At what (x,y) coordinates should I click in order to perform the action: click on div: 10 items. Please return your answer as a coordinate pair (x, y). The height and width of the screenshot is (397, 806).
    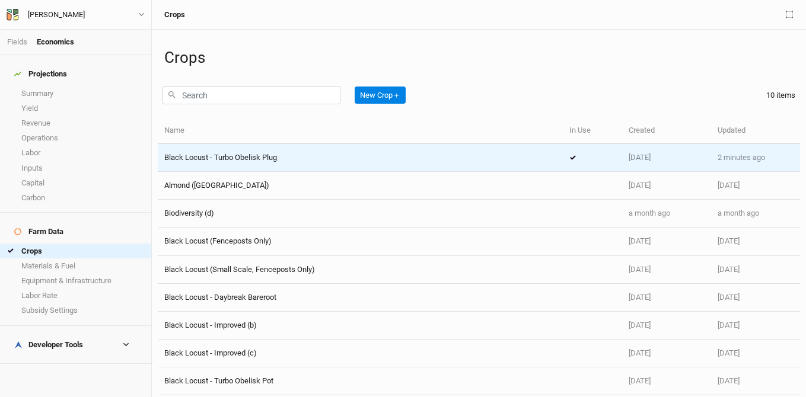
    Looking at the image, I should click on (780, 95).